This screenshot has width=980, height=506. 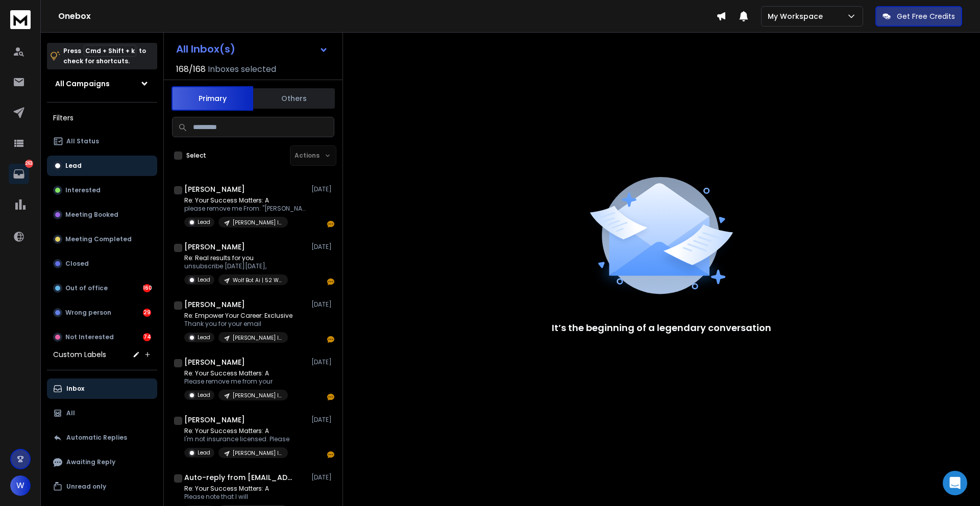 I want to click on p: Awaiting Reply, so click(x=91, y=462).